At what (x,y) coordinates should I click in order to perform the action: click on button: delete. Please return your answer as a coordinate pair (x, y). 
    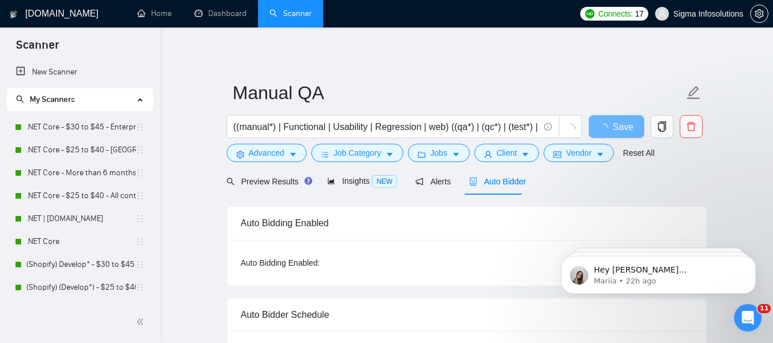
    Looking at the image, I should click on (692, 127).